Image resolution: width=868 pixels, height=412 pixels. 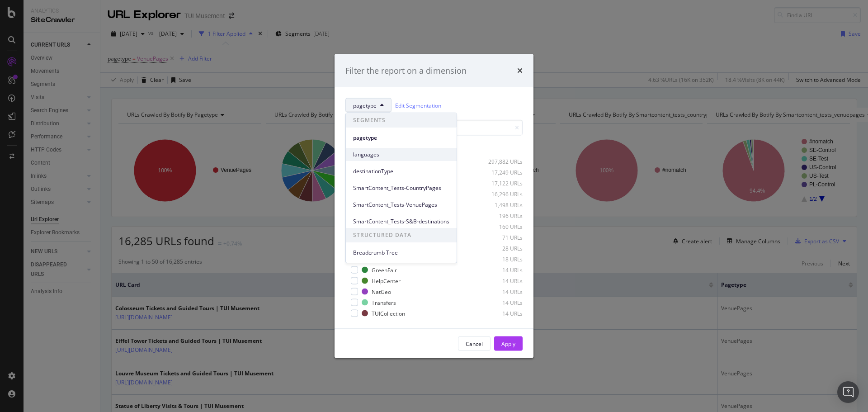 What do you see at coordinates (508, 344) in the screenshot?
I see `button: Apply` at bounding box center [508, 344].